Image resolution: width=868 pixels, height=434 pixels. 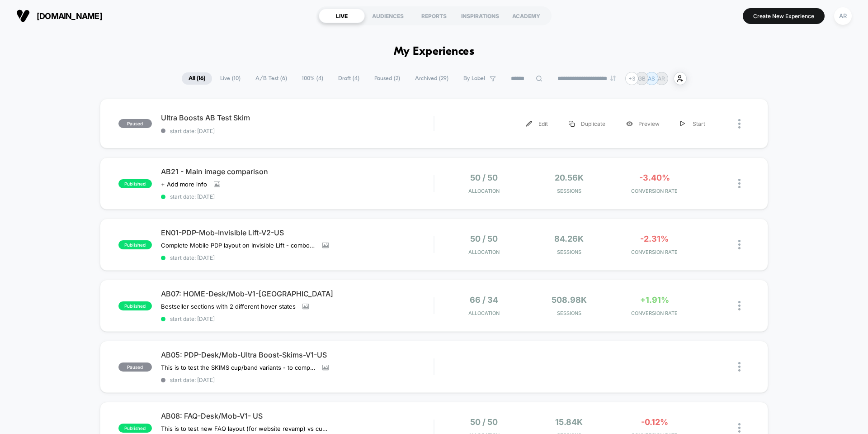 What do you see at coordinates (432, 78) in the screenshot?
I see `span: Archived ( 29 )` at bounding box center [432, 78].